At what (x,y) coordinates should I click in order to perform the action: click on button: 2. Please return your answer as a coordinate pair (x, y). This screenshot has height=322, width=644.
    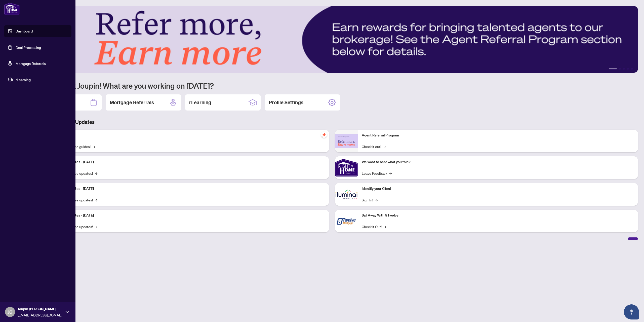
    Looking at the image, I should click on (619, 68).